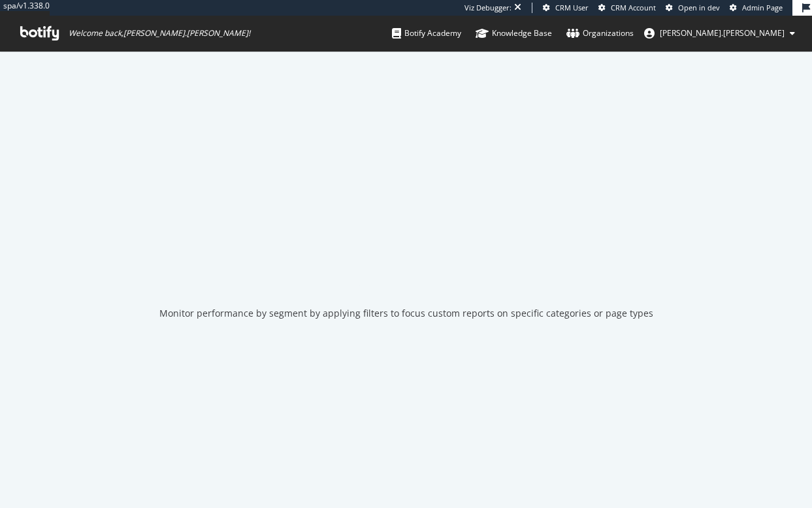 The height and width of the screenshot is (508, 812). What do you see at coordinates (514, 33) in the screenshot?
I see `div: Knowledge Base` at bounding box center [514, 33].